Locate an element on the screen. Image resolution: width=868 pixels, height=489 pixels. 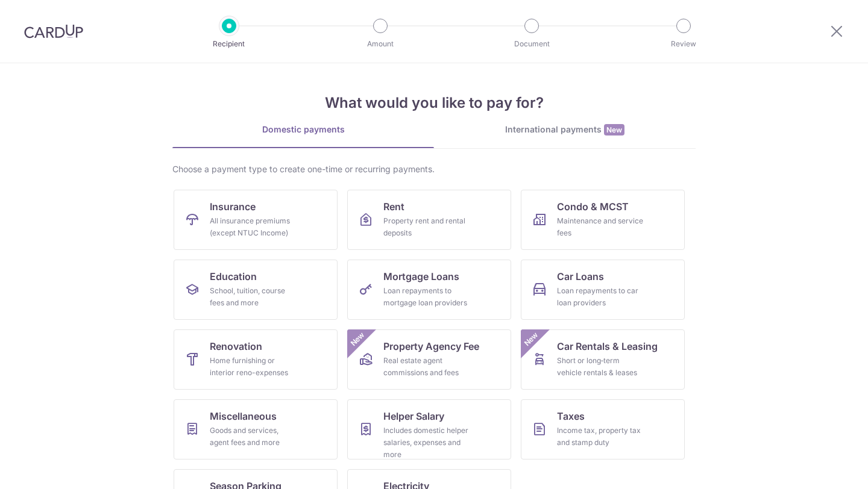
div: Goods and services, agent fees and more is located at coordinates (253, 436).